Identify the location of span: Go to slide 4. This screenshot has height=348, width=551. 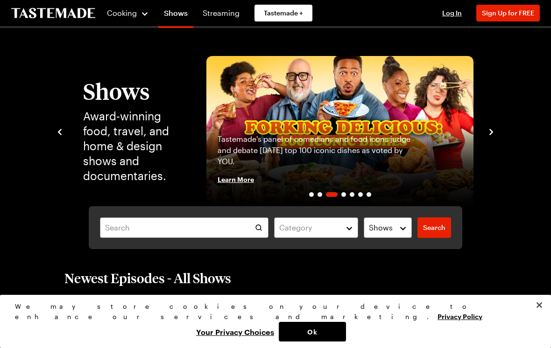
(343, 195).